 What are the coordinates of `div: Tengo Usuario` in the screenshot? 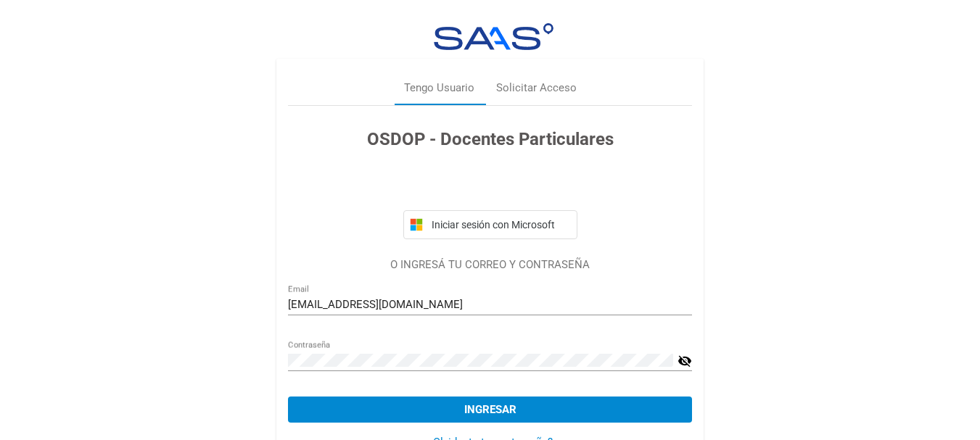 It's located at (439, 88).